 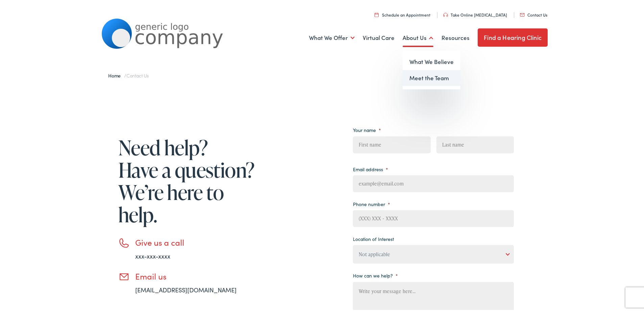 I want to click on input: example@email.com, so click(x=434, y=183).